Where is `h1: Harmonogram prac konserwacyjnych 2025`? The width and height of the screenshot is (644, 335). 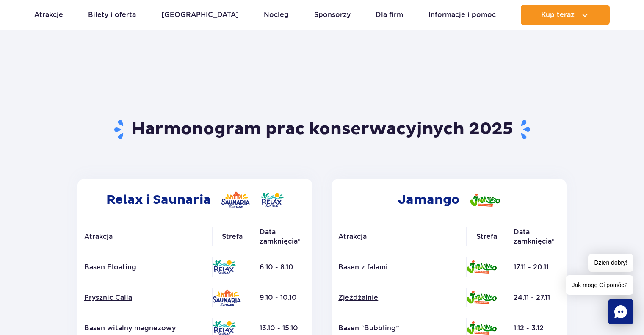 h1: Harmonogram prac konserwacyjnych 2025 is located at coordinates (322, 130).